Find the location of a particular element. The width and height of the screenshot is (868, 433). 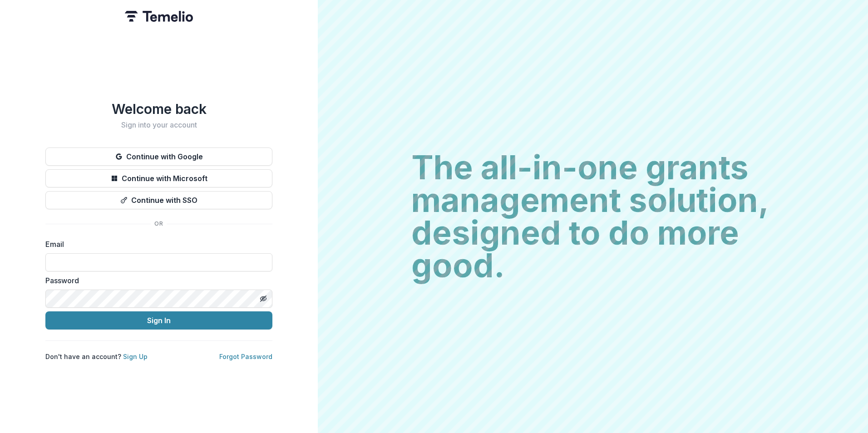

button: Sign In is located at coordinates (159, 320).